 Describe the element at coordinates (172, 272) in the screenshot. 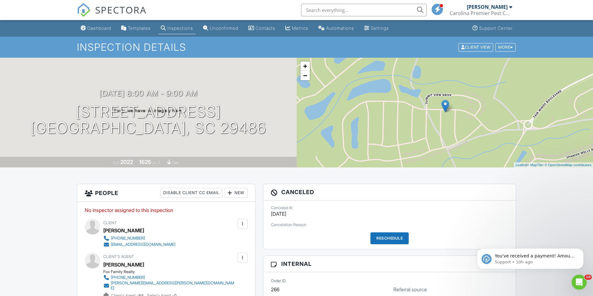

I see `div: Fox Family Realty` at that location.